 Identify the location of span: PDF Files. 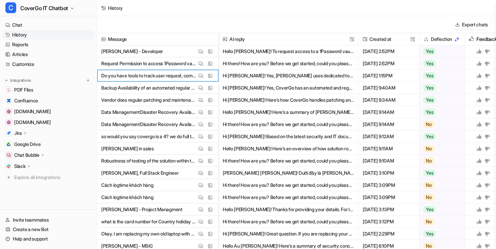
(24, 90).